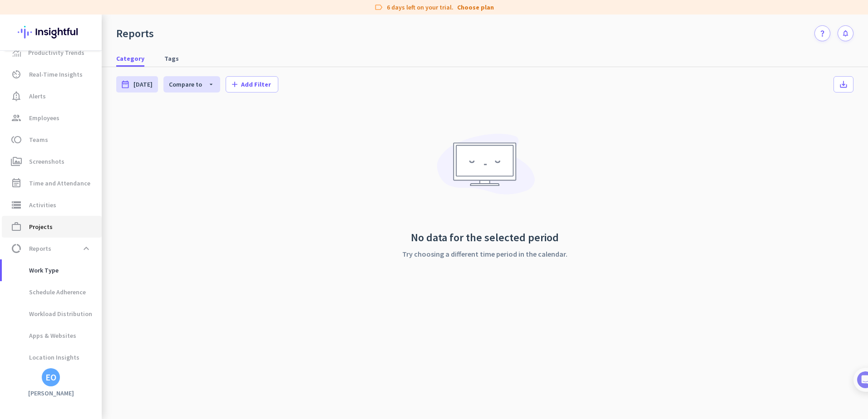 The image size is (868, 419). I want to click on span: Time and Attendance, so click(60, 183).